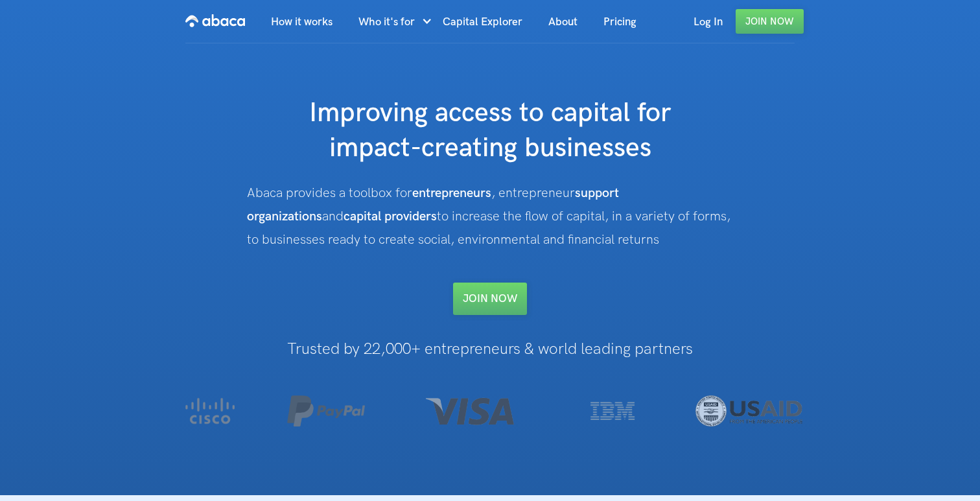  What do you see at coordinates (452, 193) in the screenshot?
I see `strong: entrepreneurs` at bounding box center [452, 193].